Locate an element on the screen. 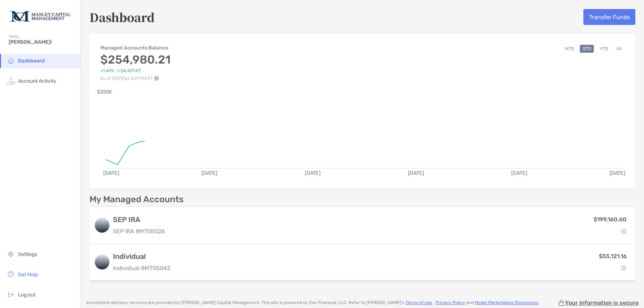 The image size is (644, 308). p: $199,160.60 is located at coordinates (610, 219).